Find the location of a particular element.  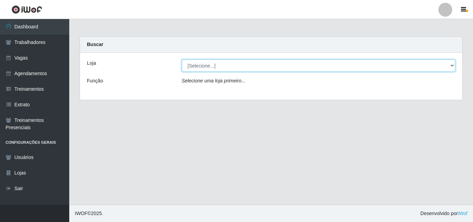

label: Loja is located at coordinates (91, 63).